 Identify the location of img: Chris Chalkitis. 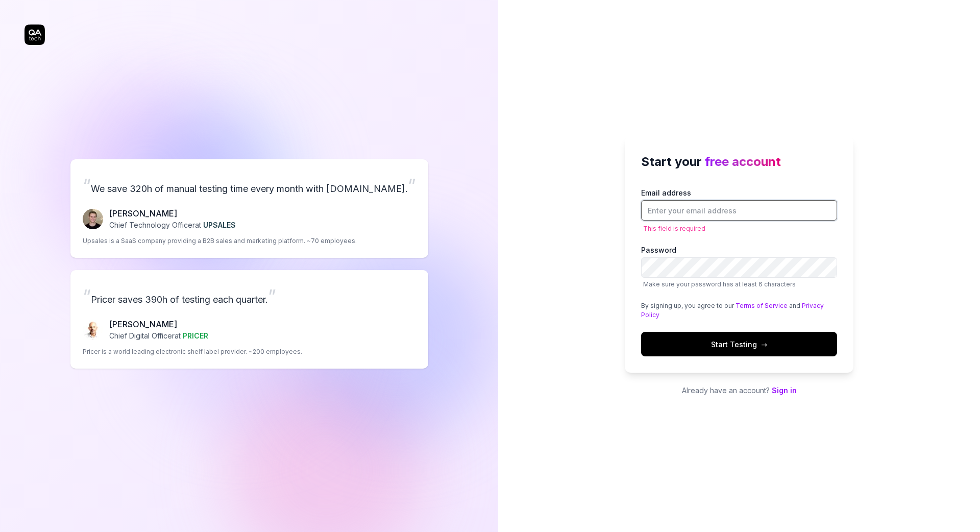
(93, 330).